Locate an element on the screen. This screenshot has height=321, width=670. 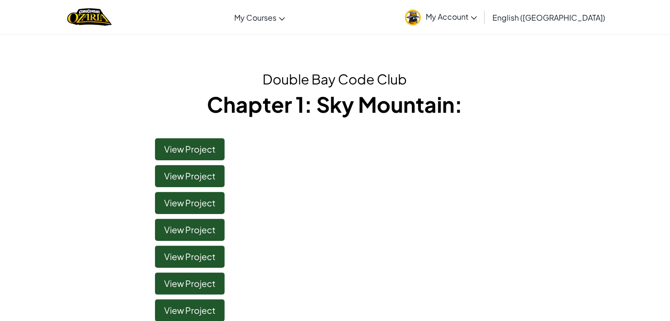
a: My Courses is located at coordinates (260, 17).